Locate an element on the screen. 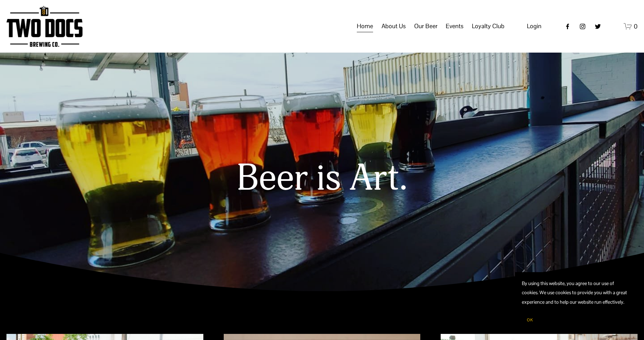  span: Login is located at coordinates (534, 26).